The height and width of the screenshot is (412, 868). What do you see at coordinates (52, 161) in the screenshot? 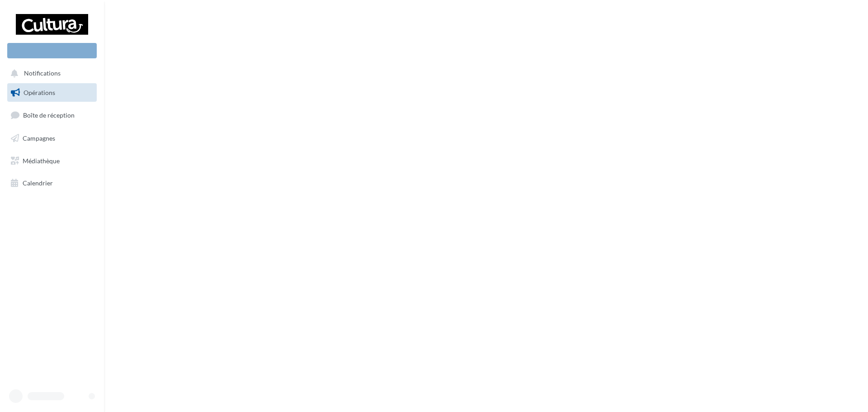
I see `a: Médiathèque` at bounding box center [52, 161].